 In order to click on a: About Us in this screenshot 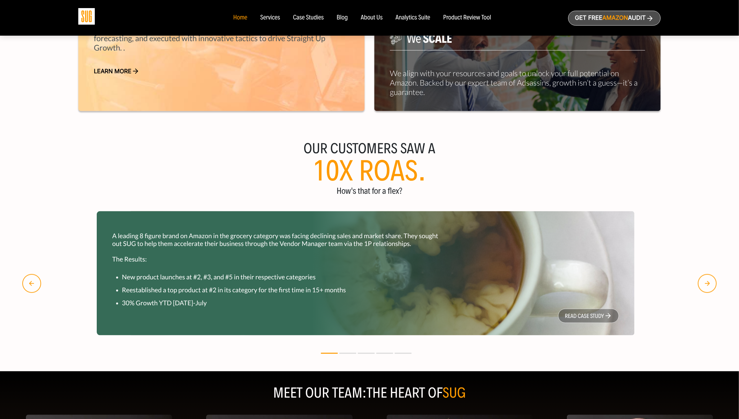, I will do `click(372, 18)`.